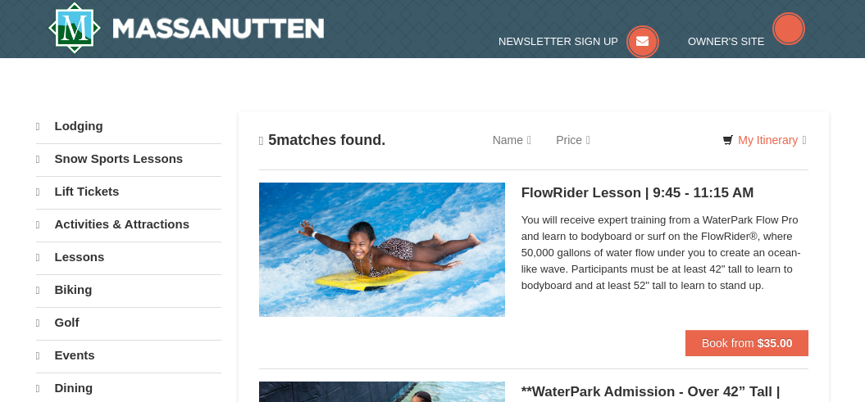 This screenshot has width=865, height=402. Describe the element at coordinates (186, 28) in the screenshot. I see `a: Massanutten Resort` at that location.